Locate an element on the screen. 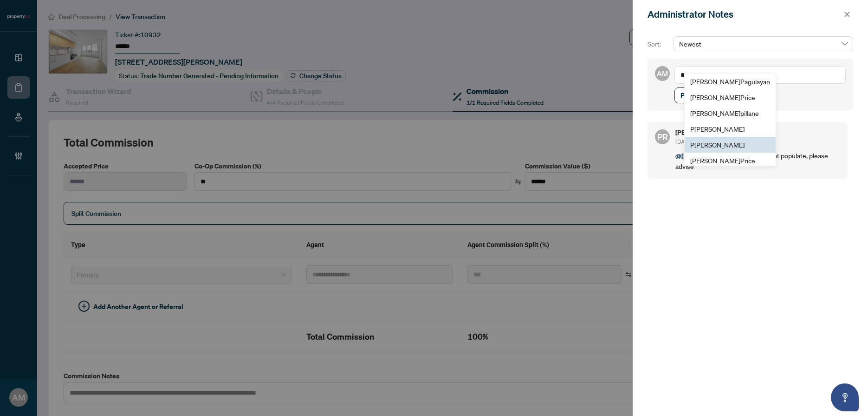  p: Sort: is located at coordinates (659, 44).